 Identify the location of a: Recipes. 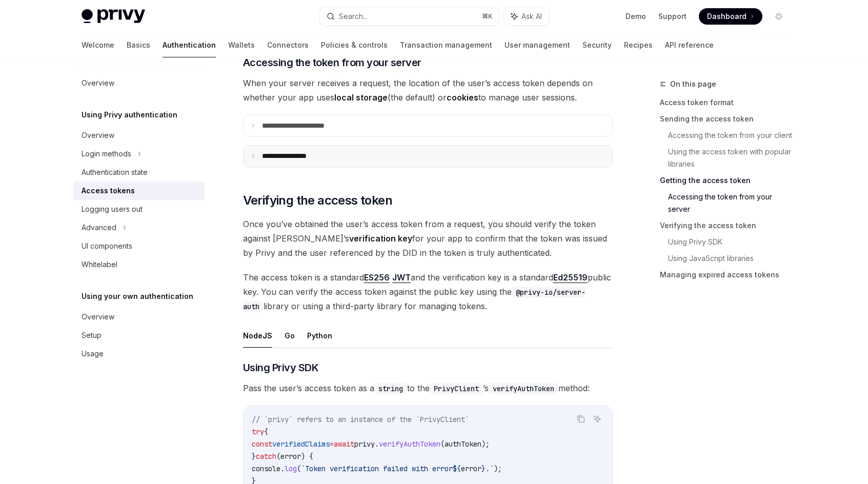
(638, 45).